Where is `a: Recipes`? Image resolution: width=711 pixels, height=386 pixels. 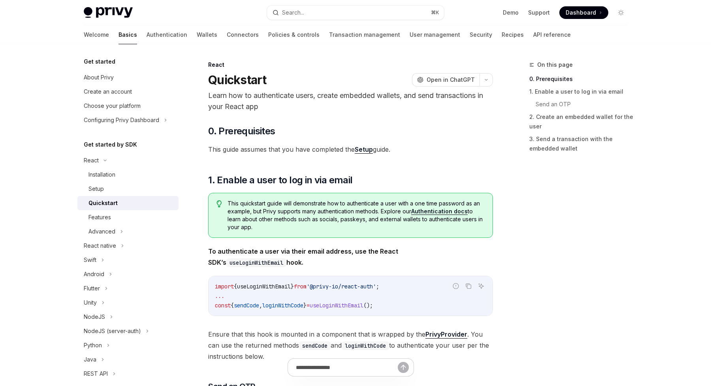
a: Recipes is located at coordinates (513, 35).